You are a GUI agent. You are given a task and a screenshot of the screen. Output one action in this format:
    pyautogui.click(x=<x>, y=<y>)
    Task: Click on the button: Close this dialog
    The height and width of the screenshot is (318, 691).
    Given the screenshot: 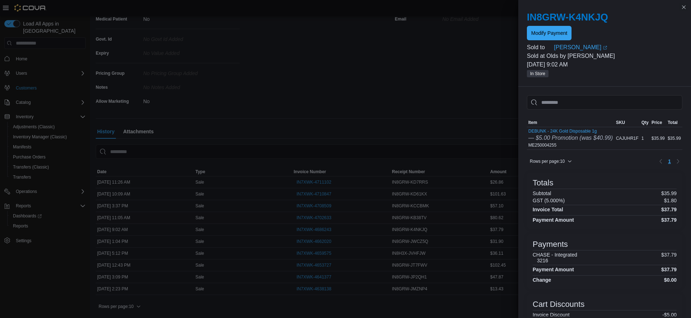 What is the action you would take?
    pyautogui.click(x=684, y=7)
    